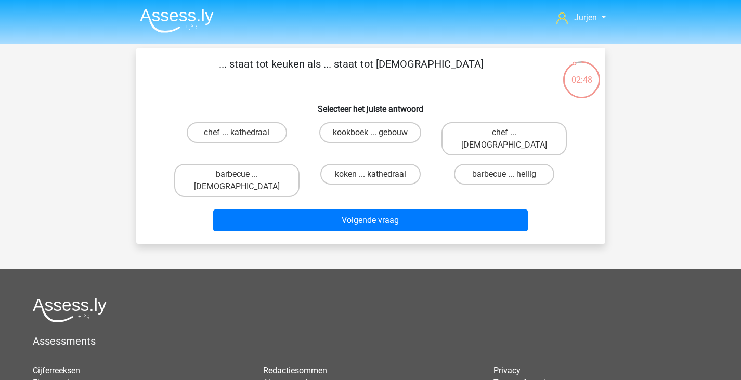 The height and width of the screenshot is (380, 741). I want to click on div: 02:48, so click(581, 73).